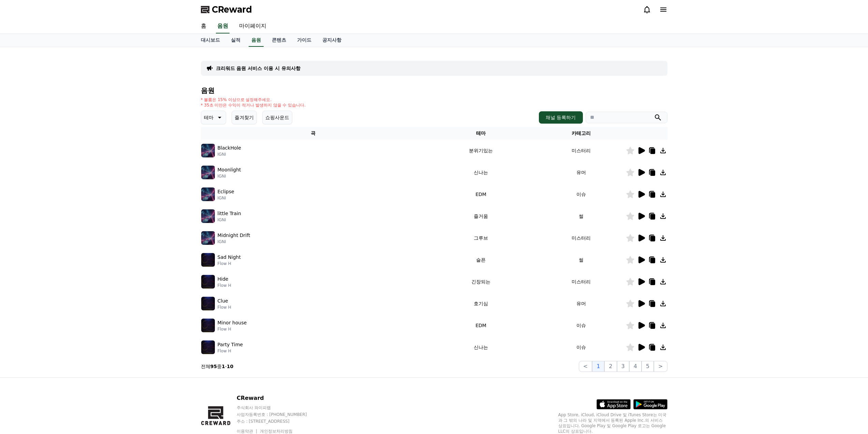 The width and height of the screenshot is (868, 434). What do you see at coordinates (332, 40) in the screenshot?
I see `a: 공지사항` at bounding box center [332, 40].